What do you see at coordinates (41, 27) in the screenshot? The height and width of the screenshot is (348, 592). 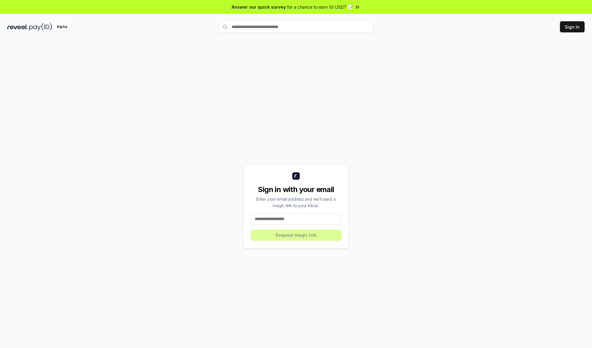 I see `img: pay_id` at bounding box center [41, 27].